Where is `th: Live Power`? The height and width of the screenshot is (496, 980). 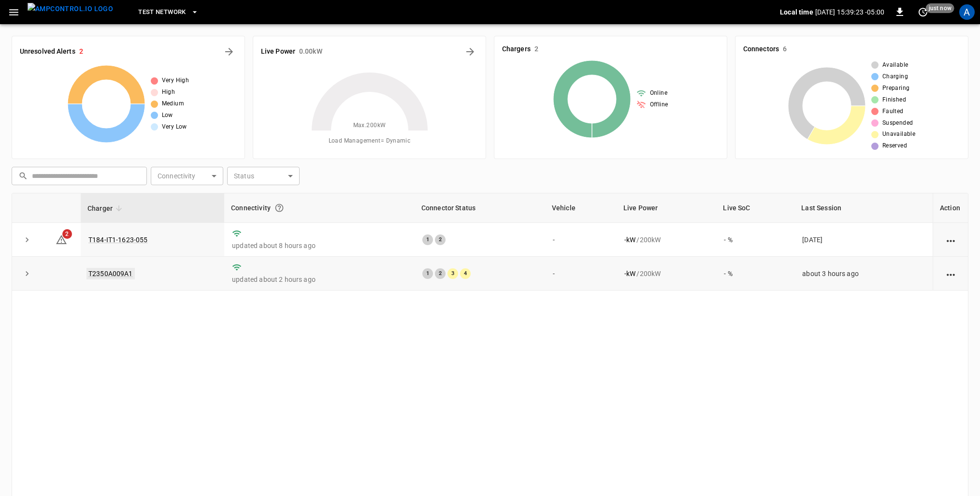 th: Live Power is located at coordinates (666, 208).